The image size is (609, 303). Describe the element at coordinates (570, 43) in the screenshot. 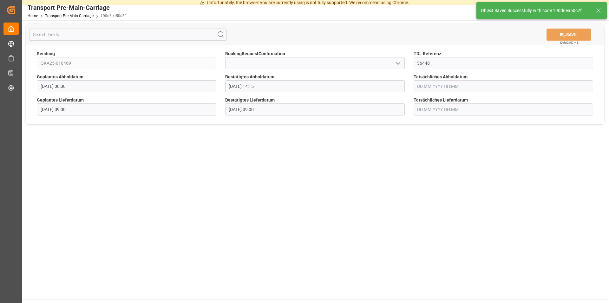

I see `span: Ctrl/CMD + S` at that location.